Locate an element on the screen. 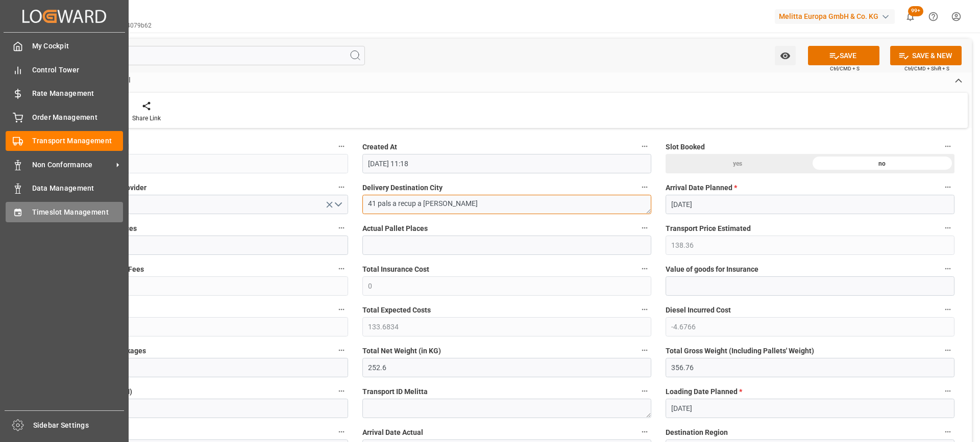 The height and width of the screenshot is (442, 980). div: no is located at coordinates (882, 164).